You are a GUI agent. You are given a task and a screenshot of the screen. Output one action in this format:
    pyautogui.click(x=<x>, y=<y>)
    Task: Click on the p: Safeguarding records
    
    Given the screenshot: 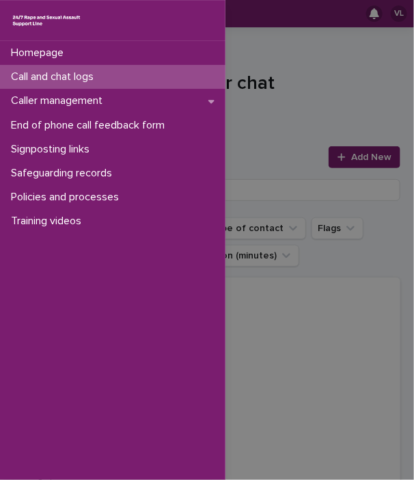 What is the action you would take?
    pyautogui.click(x=64, y=173)
    